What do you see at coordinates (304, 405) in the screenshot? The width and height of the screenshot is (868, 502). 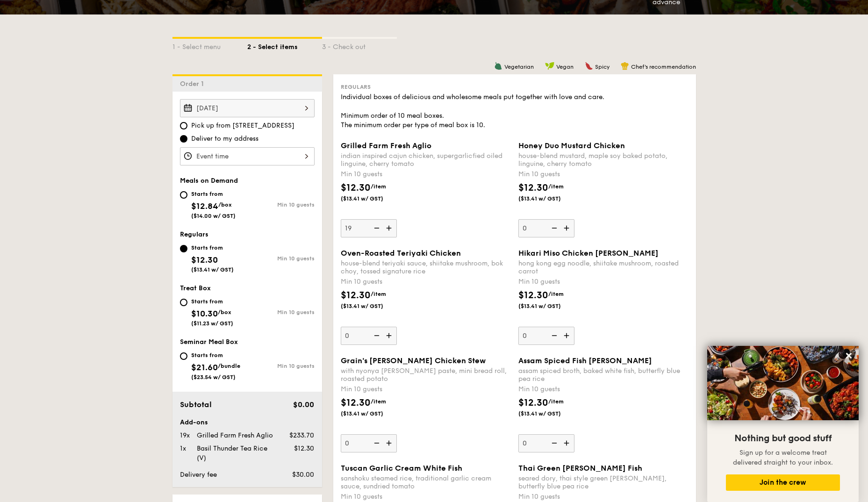 I see `span: $0.00` at bounding box center [304, 405].